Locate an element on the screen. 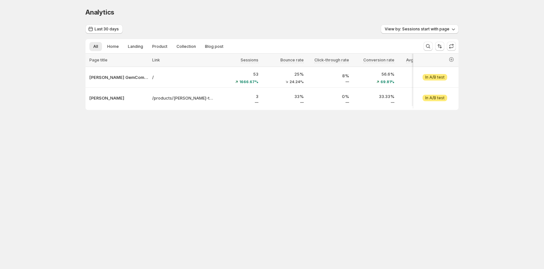 This screenshot has width=544, height=269. span: Avg time on page is located at coordinates (423, 60).